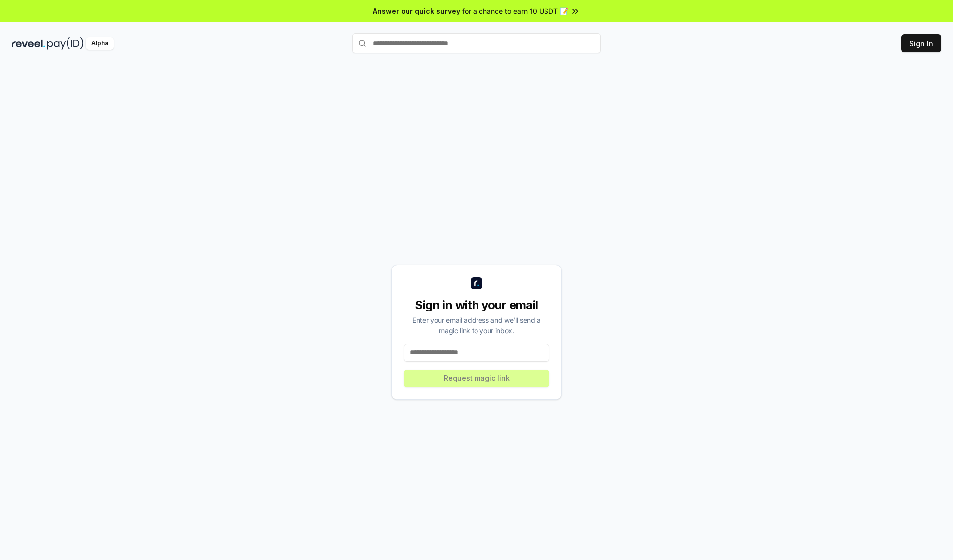  I want to click on img: reveel_dark, so click(28, 43).